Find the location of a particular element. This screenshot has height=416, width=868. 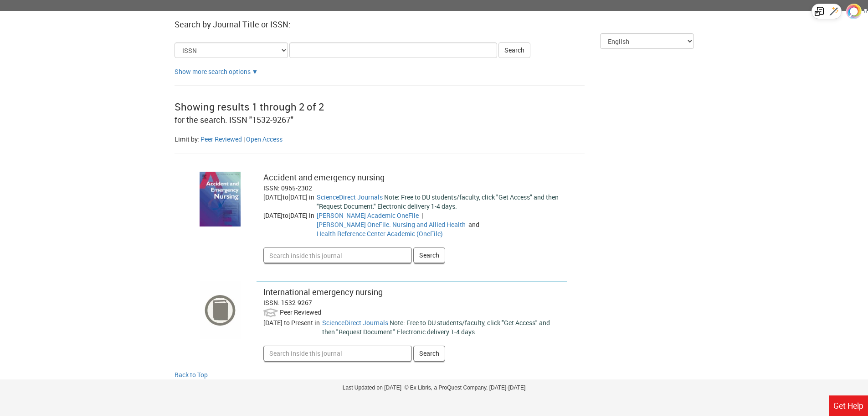

img: Peer Reviewed: is located at coordinates (270, 312).